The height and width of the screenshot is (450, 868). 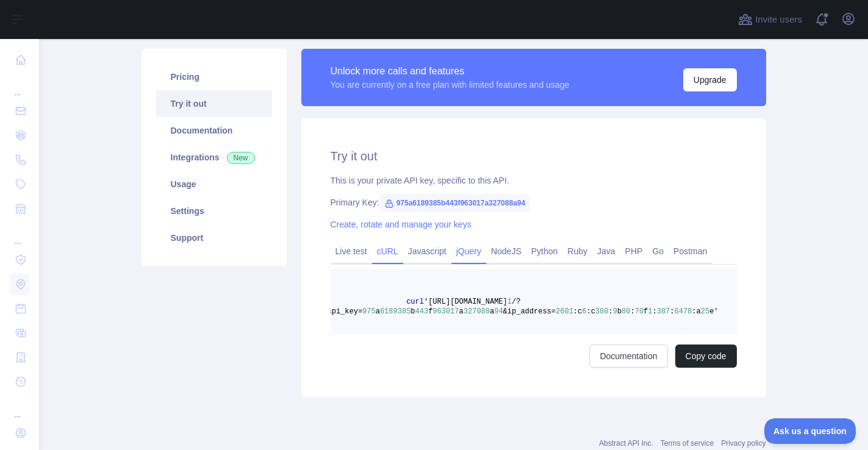 I want to click on span: 975, so click(x=369, y=311).